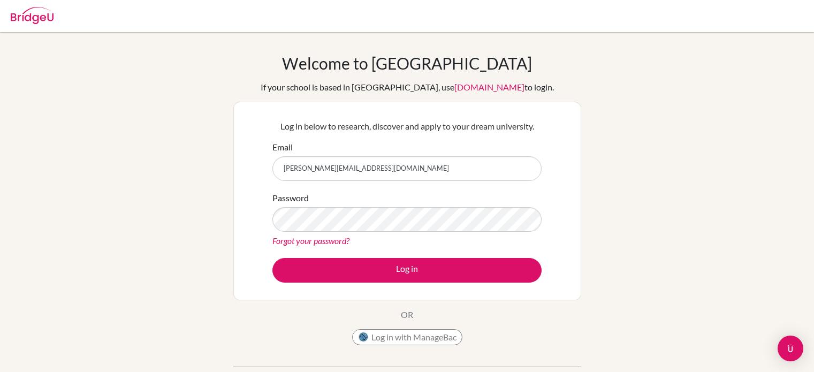 The image size is (814, 372). I want to click on label: Email, so click(283, 147).